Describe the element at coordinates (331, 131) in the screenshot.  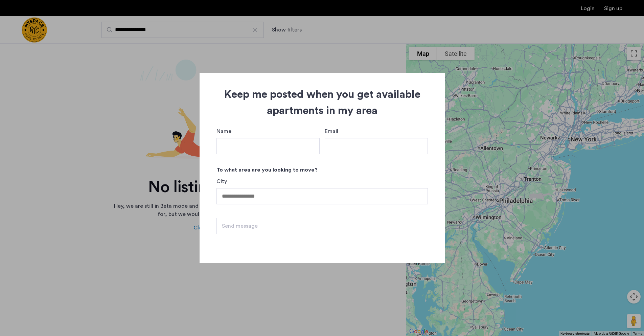
I see `label: Email` at that location.